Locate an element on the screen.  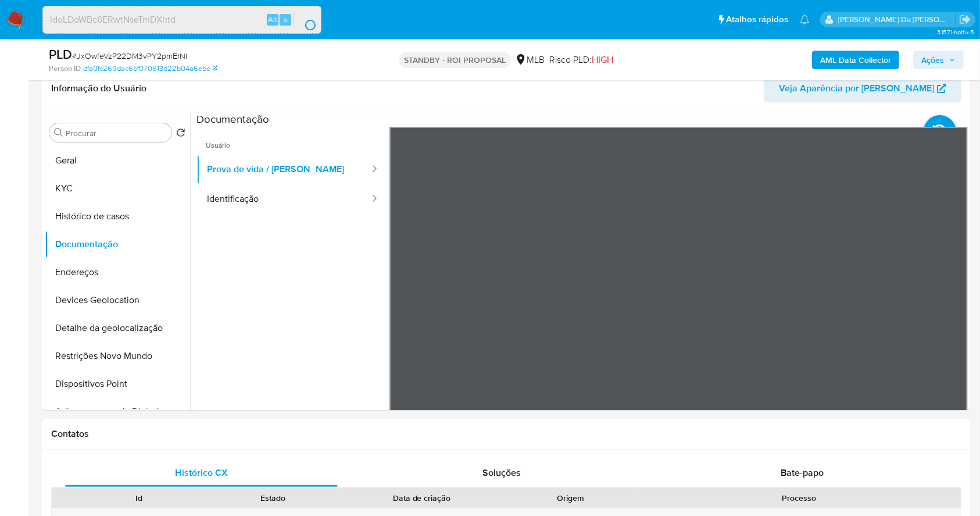
button: Detalhe da geolocalização is located at coordinates (118, 328).